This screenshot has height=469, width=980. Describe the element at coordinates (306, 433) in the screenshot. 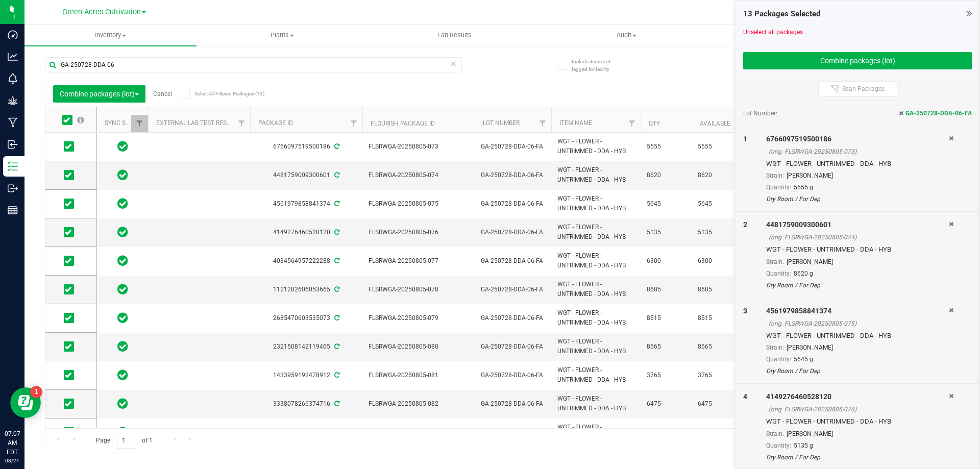

I see `div: 7975726546691540` at that location.